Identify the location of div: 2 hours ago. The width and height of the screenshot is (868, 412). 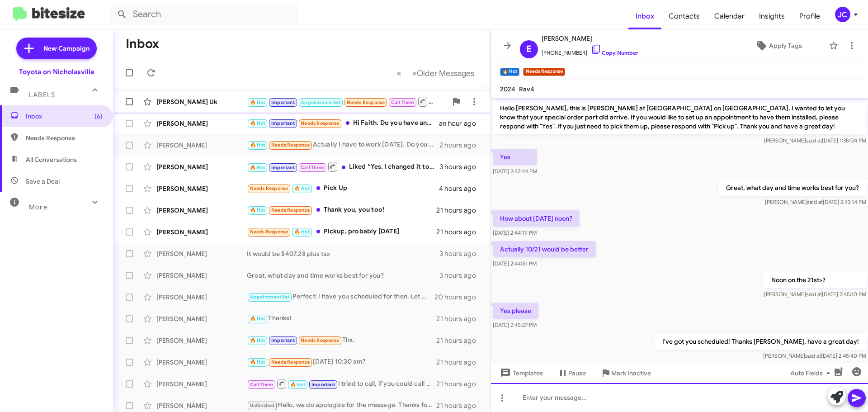
(461, 145).